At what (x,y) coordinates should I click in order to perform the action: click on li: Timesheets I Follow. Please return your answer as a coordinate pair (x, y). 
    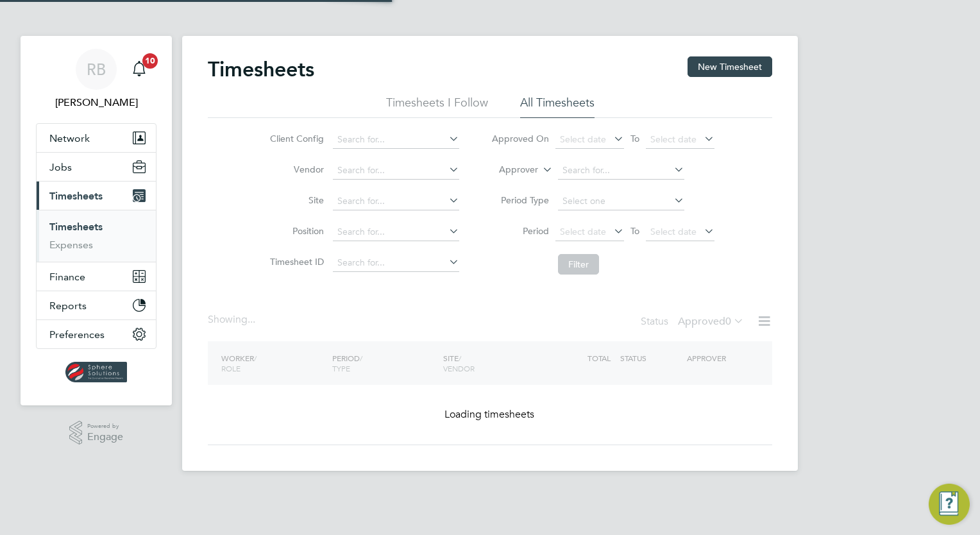
    Looking at the image, I should click on (437, 106).